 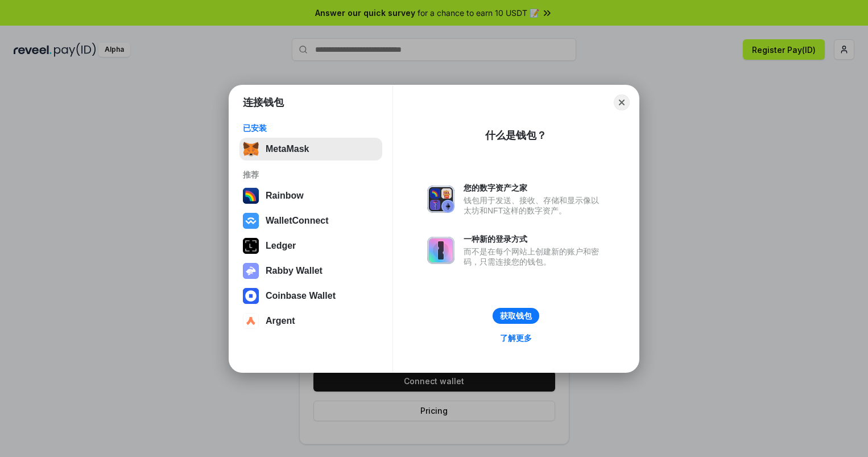 I want to click on div: 一种新的登录方式, so click(x=534, y=239).